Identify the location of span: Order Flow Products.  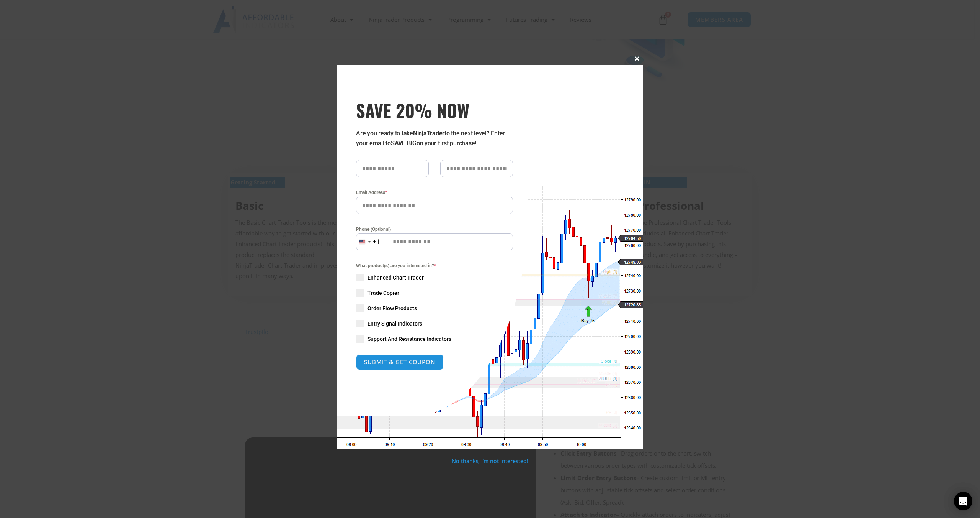
(392, 308).